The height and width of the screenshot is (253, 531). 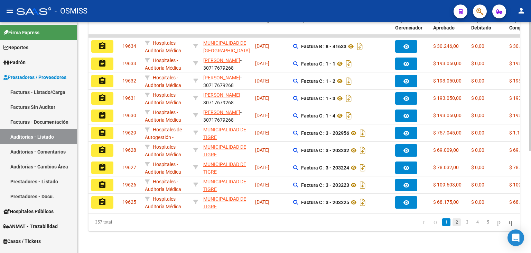 What do you see at coordinates (516, 237) in the screenshot?
I see `div: Open Intercom Messenger` at bounding box center [516, 237].